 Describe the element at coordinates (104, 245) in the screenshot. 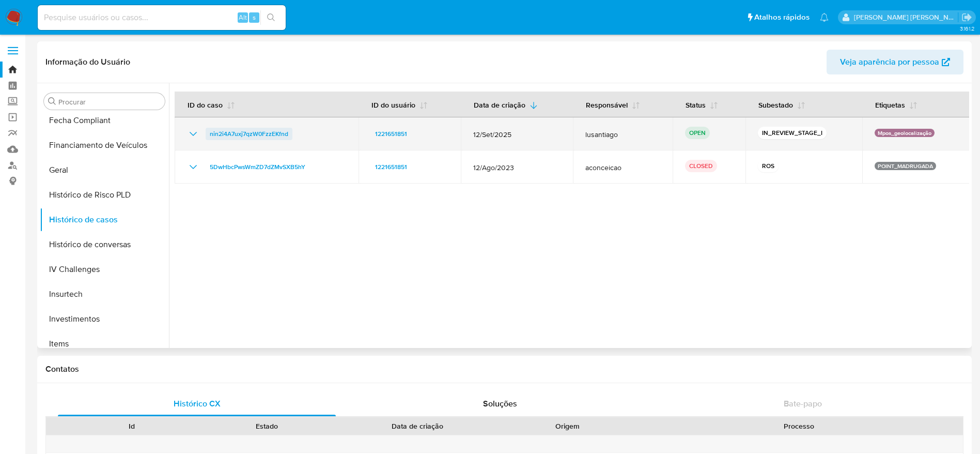

I see `button: Histórico de conversas` at that location.